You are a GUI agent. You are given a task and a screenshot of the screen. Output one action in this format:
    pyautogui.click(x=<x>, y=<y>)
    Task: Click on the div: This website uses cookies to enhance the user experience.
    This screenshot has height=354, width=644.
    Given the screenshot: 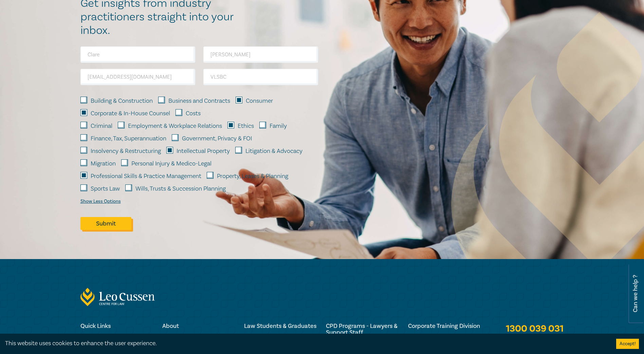 What is the action you would take?
    pyautogui.click(x=306, y=344)
    